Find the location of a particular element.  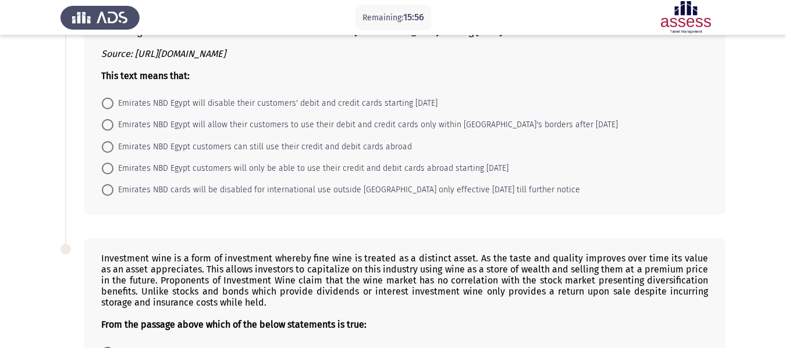

img: Assessment logo of ASSESS English Language Assessment (3 Module) (Ad - IB) is located at coordinates (686, 17).